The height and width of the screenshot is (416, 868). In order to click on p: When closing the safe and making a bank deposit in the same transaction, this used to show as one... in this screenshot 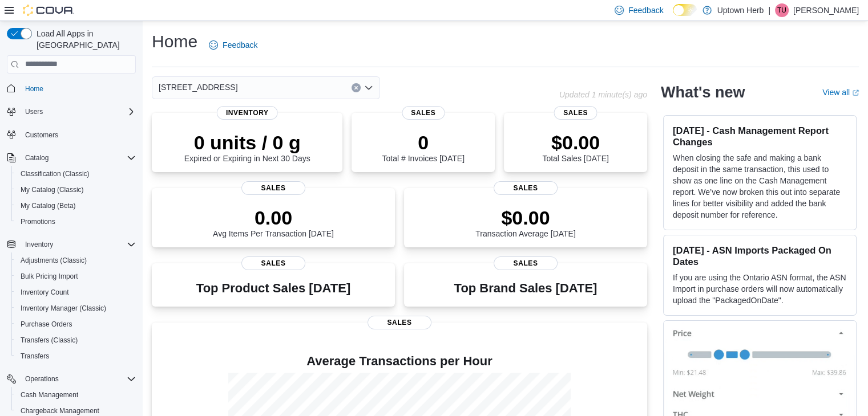, I will do `click(760, 186)`.